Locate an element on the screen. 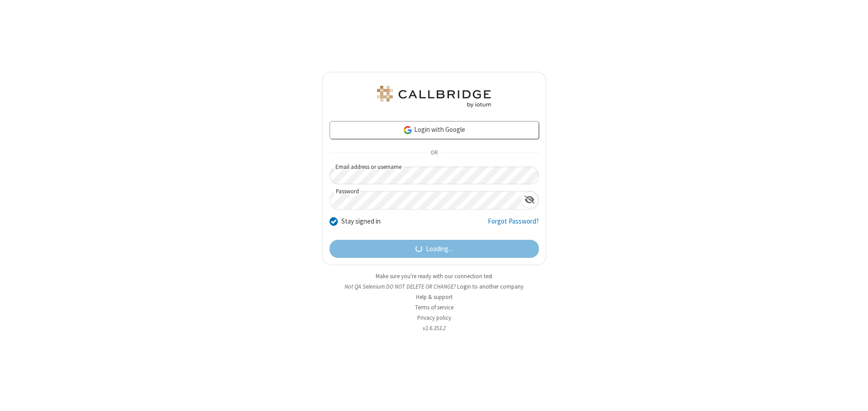 The image size is (868, 411). label: Stay signed in is located at coordinates (361, 222).